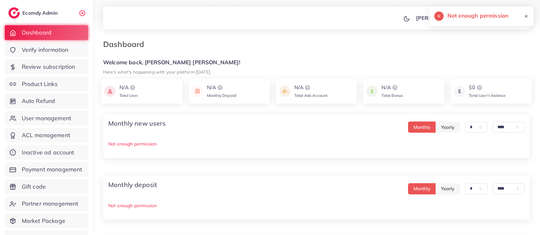 This screenshot has width=540, height=235. What do you see at coordinates (46, 101) in the screenshot?
I see `a: Auto Refund` at bounding box center [46, 101].